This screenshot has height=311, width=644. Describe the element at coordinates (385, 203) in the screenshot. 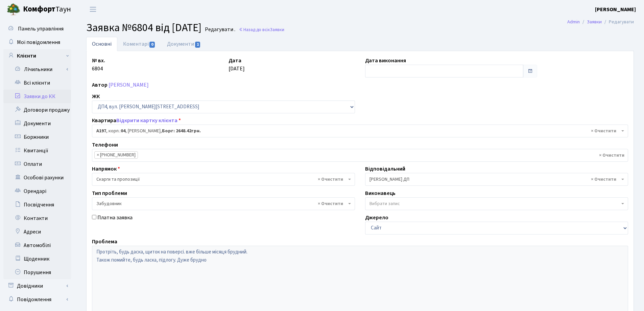

I see `span: Вибрати запис` at that location.